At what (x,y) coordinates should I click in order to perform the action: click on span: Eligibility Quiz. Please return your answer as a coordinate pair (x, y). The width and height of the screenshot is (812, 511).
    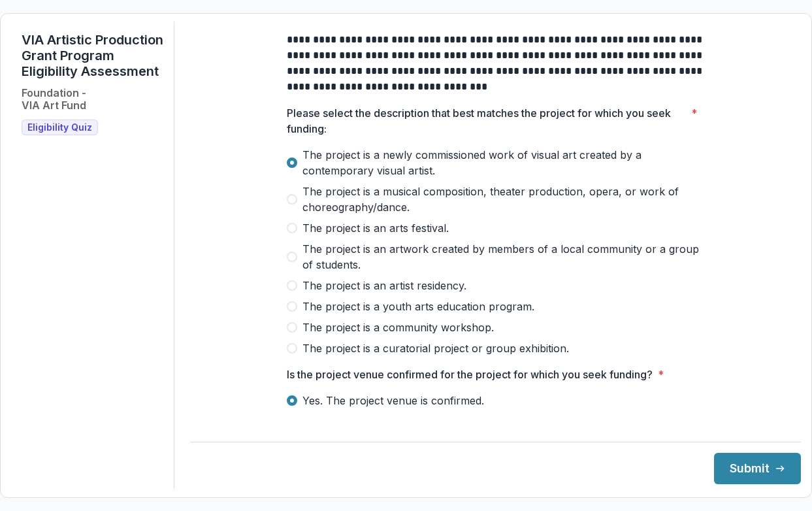
    Looking at the image, I should click on (59, 128).